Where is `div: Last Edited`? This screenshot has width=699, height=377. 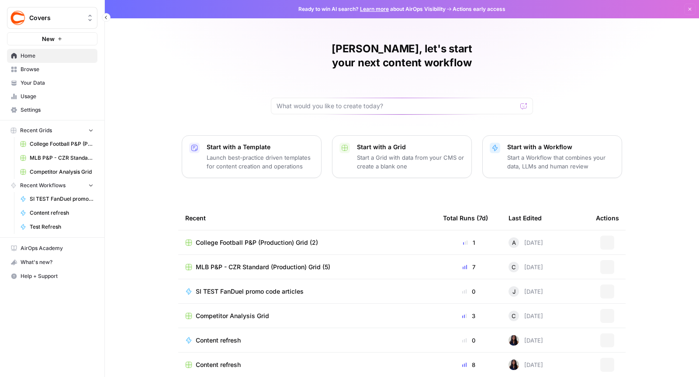 div: Last Edited is located at coordinates (525, 218).